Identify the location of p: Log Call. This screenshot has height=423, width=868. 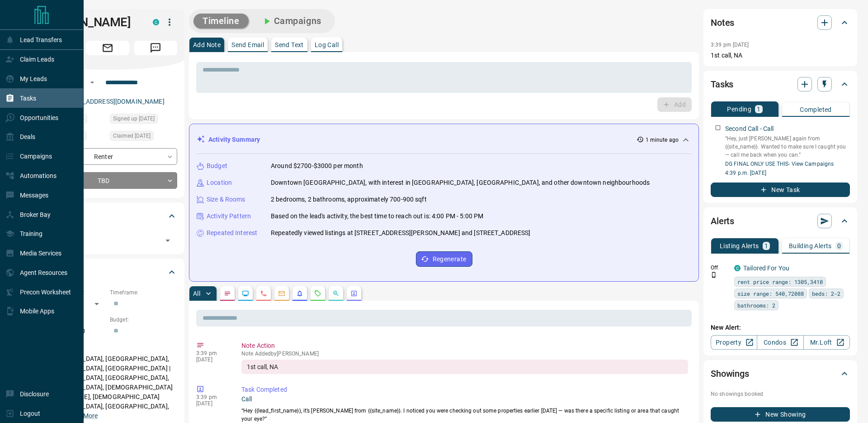
(327, 45).